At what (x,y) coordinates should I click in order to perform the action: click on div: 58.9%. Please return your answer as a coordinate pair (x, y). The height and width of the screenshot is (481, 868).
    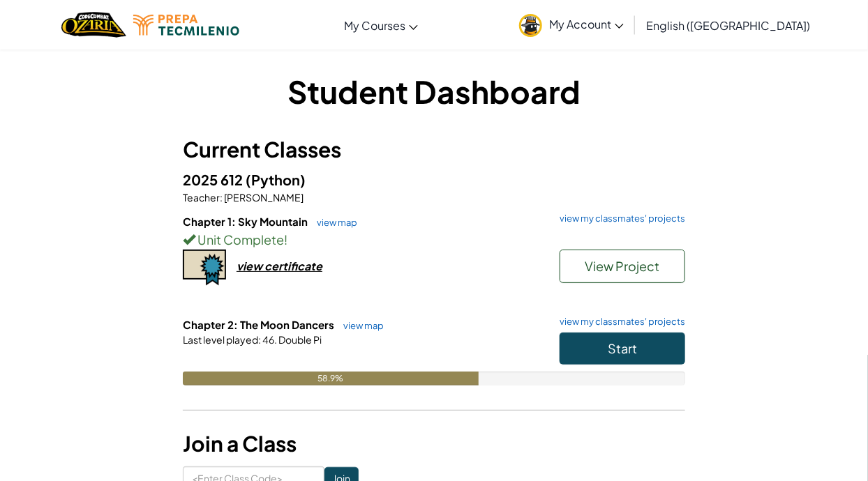
    Looking at the image, I should click on (330, 378).